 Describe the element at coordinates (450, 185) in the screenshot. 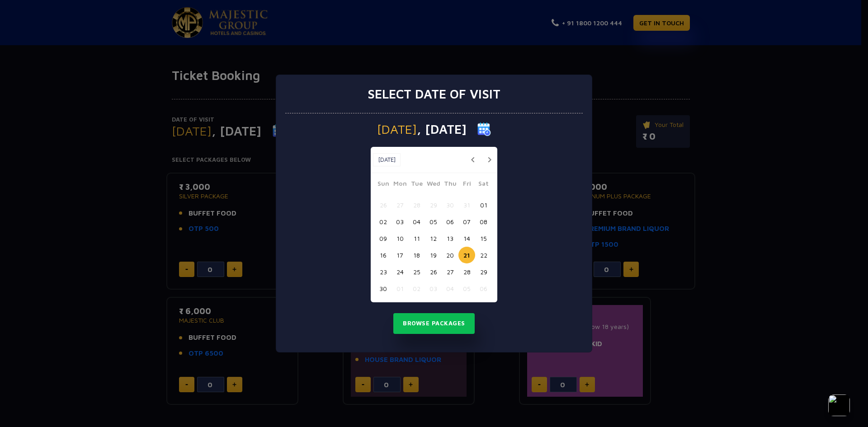

I see `span: Thu` at that location.